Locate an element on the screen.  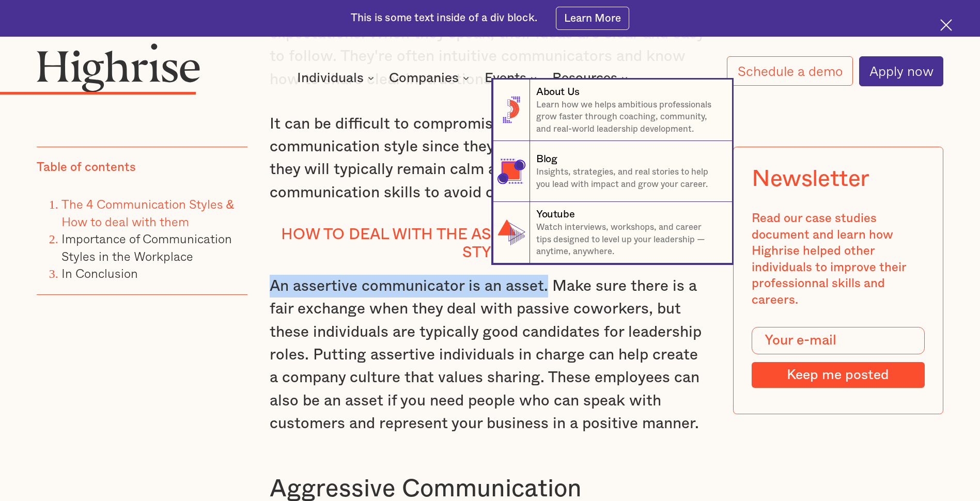
a: Apply now is located at coordinates (901, 72).